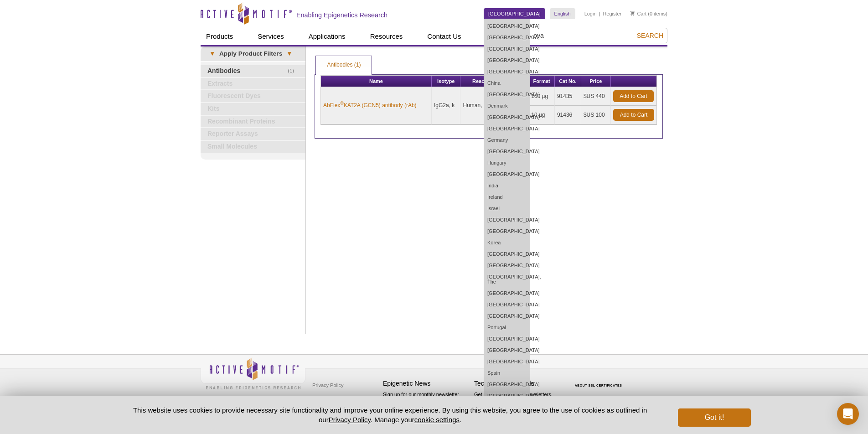  What do you see at coordinates (714, 418) in the screenshot?
I see `button: Got it!` at bounding box center [714, 418].